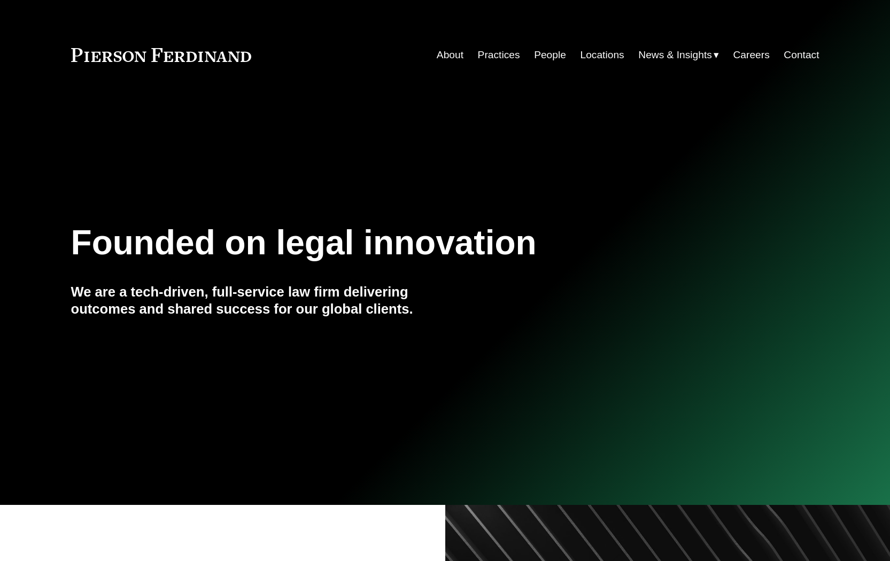  Describe the element at coordinates (602, 55) in the screenshot. I see `a: Locations` at that location.